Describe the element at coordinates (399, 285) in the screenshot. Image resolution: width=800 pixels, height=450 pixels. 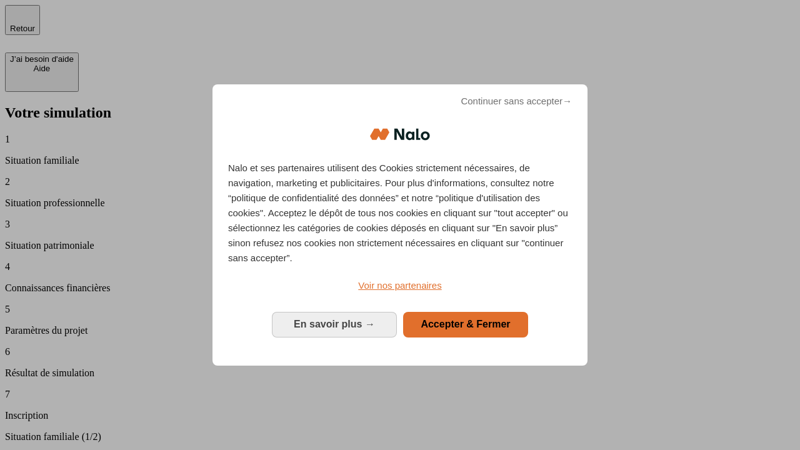
I see `span: Voir nos partenaires` at that location.